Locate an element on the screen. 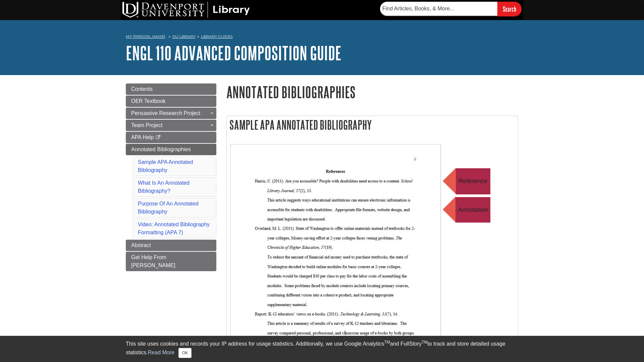 The image size is (644, 362). div: Guide Page Menu is located at coordinates (171, 177).